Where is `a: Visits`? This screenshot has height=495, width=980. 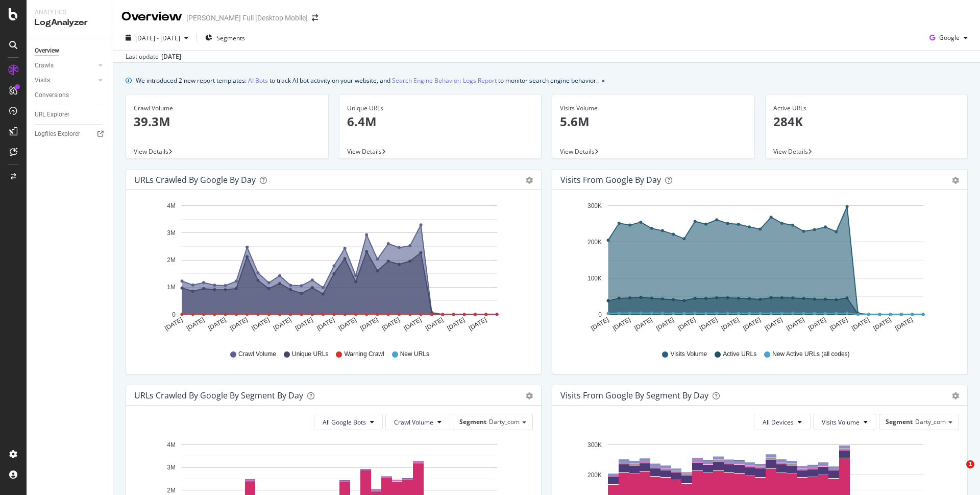
a: Visits is located at coordinates (65, 80).